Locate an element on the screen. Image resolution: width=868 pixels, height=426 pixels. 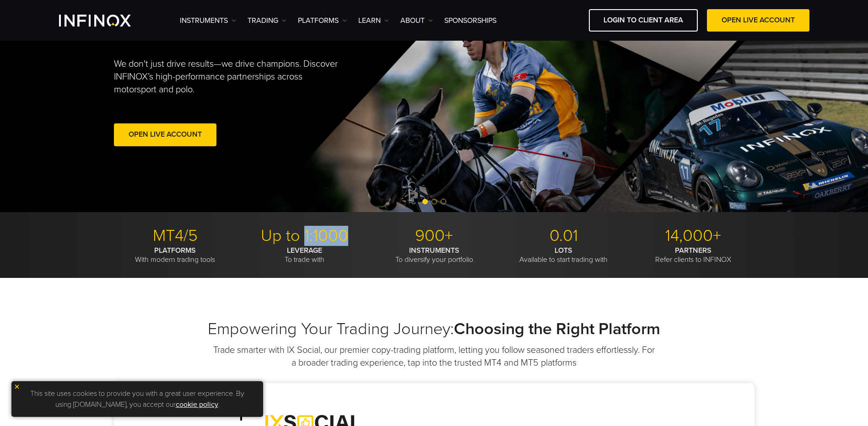
span: Go to slide 2 is located at coordinates (434, 201).